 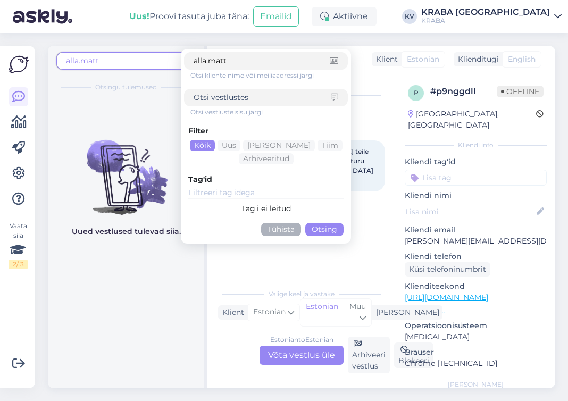 I want to click on div: Otsi vestluste sisu järgi, so click(x=269, y=112).